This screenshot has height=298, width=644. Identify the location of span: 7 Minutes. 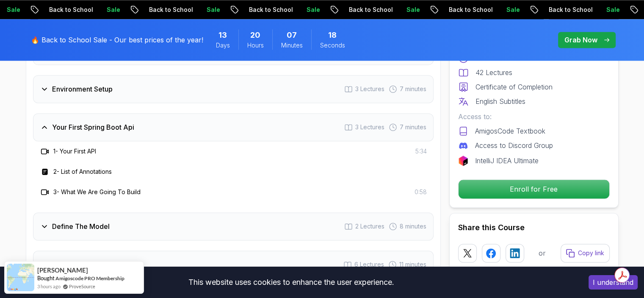
(292, 35).